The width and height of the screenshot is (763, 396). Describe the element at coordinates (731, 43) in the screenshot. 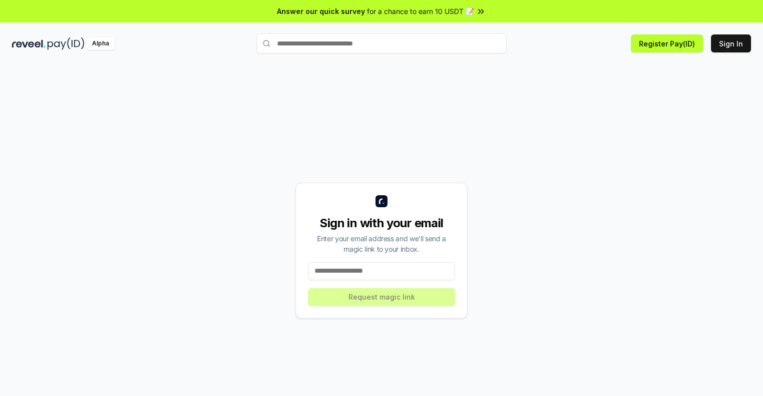

I see `button: Sign In` at that location.